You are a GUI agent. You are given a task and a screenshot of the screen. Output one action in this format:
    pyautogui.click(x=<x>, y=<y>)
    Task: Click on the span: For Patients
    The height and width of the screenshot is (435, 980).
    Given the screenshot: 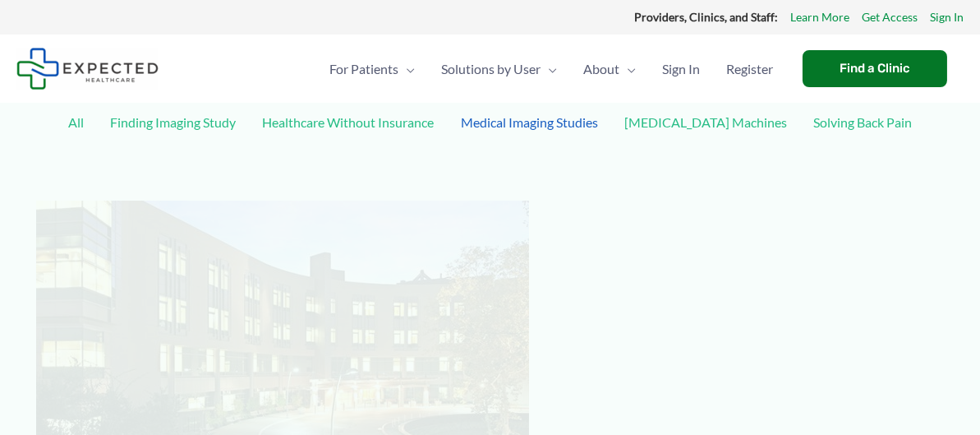 What is the action you would take?
    pyautogui.click(x=364, y=69)
    